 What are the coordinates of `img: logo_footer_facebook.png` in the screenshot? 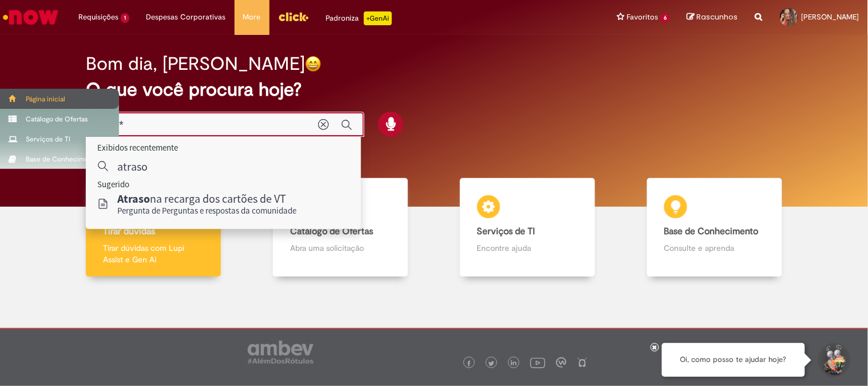 It's located at (469, 363).